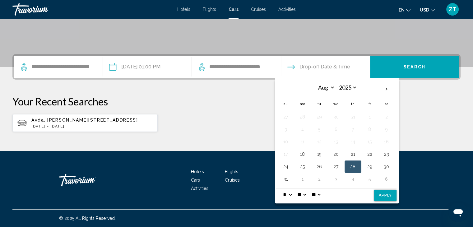 This screenshot has height=227, width=473. I want to click on button: Day 18, so click(303, 154).